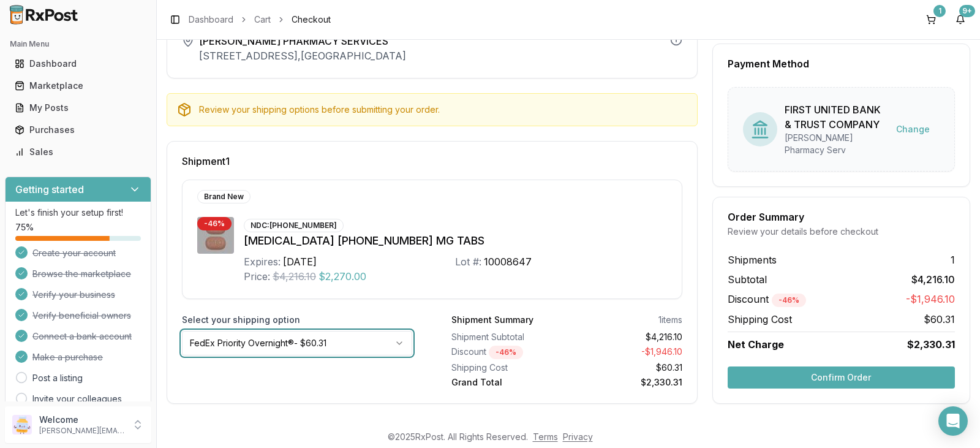 The height and width of the screenshot is (448, 980). Describe the element at coordinates (931, 20) in the screenshot. I see `button: 1` at that location.